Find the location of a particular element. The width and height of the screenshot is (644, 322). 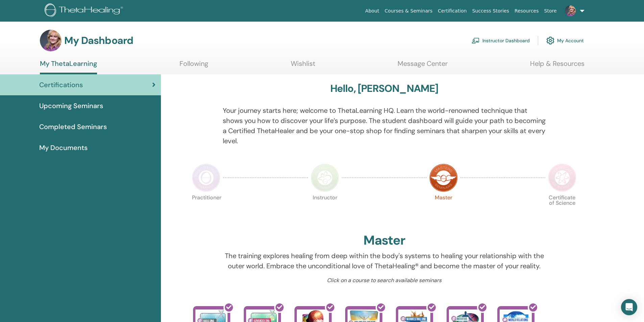

h2: Master is located at coordinates (384, 240).